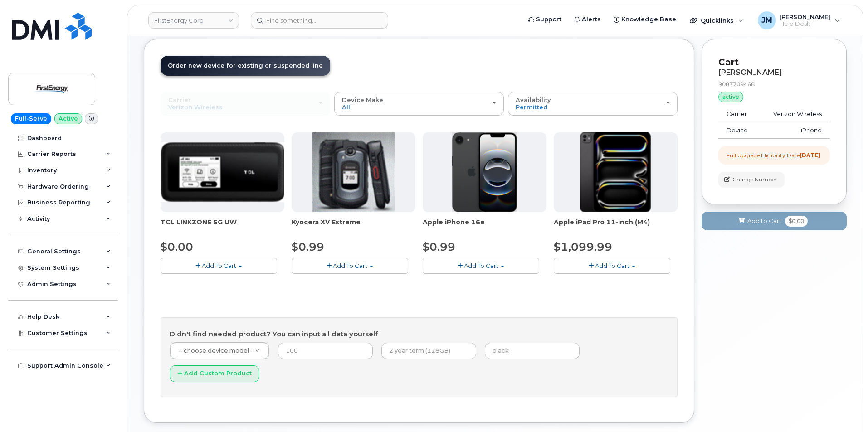 This screenshot has height=432, width=868. What do you see at coordinates (549, 20) in the screenshot?
I see `span: Support` at bounding box center [549, 20].